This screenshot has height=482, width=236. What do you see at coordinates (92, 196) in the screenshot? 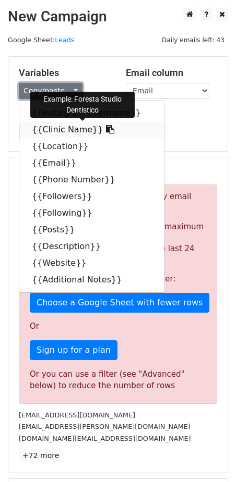
I see `a: {{Followers}}` at bounding box center [92, 196].